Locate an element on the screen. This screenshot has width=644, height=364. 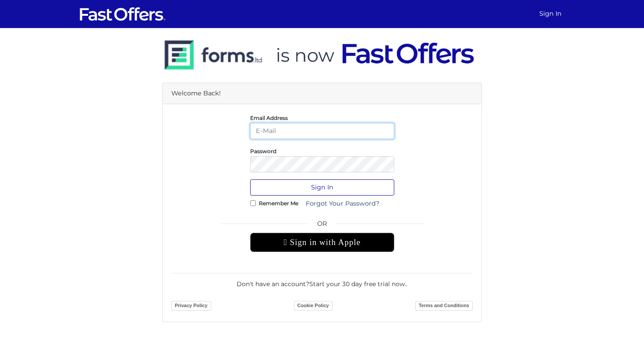
label: Remember Me is located at coordinates (278, 203).